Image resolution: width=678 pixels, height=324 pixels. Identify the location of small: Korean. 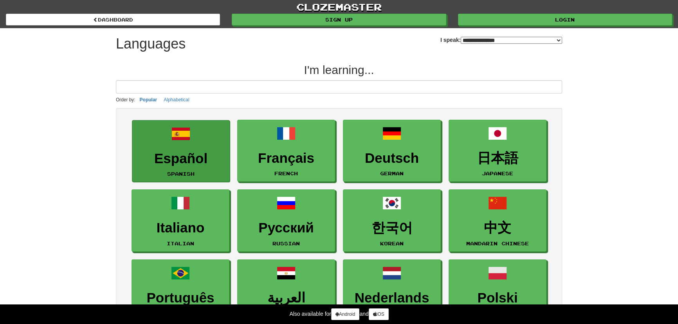
(392, 243).